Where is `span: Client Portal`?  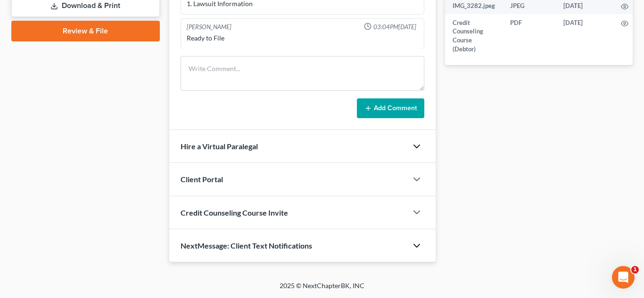
span: Client Portal is located at coordinates (202, 179).